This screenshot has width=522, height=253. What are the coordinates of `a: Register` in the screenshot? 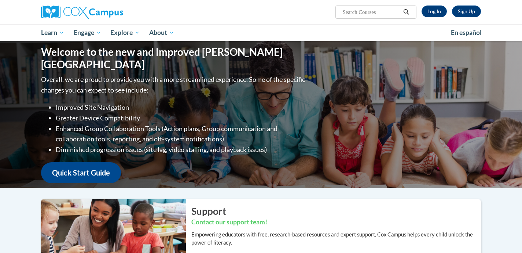 It's located at (466, 11).